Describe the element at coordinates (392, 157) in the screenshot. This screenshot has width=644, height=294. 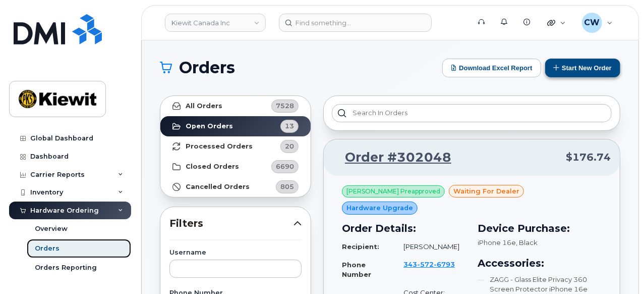
I see `a: Order #302048` at that location.